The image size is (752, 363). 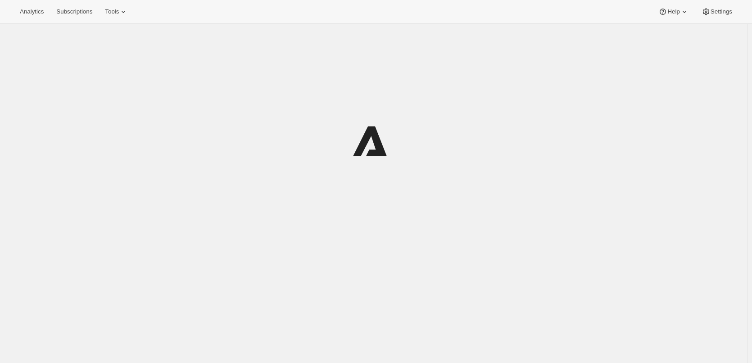 I want to click on span: Tools, so click(x=112, y=12).